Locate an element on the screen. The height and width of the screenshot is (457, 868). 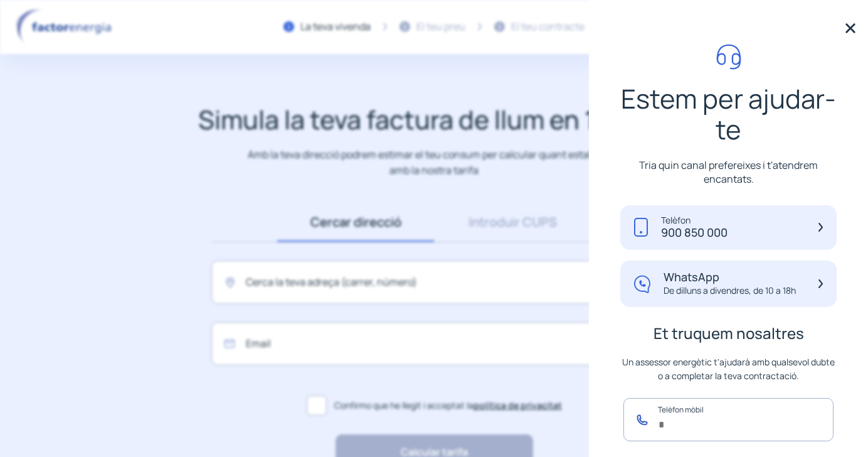
img: call-headphone.svg is located at coordinates (729, 56).